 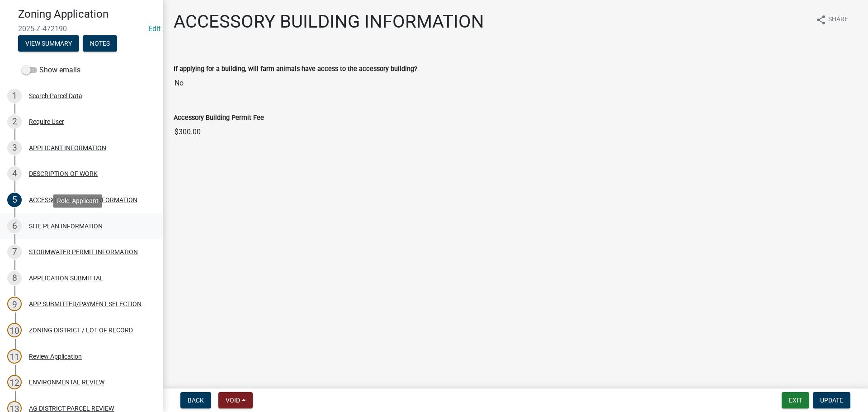 I want to click on span: 2025-Z-472190, so click(x=81, y=28).